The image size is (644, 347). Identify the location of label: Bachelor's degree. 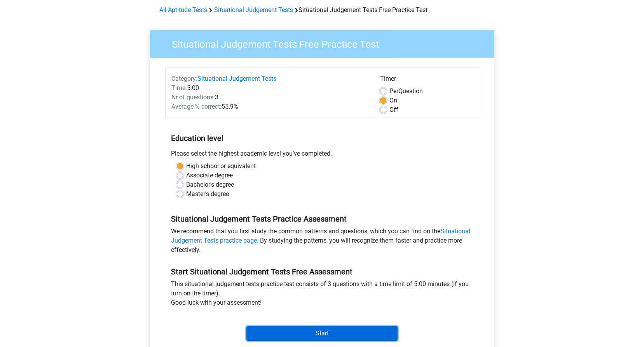
(210, 185).